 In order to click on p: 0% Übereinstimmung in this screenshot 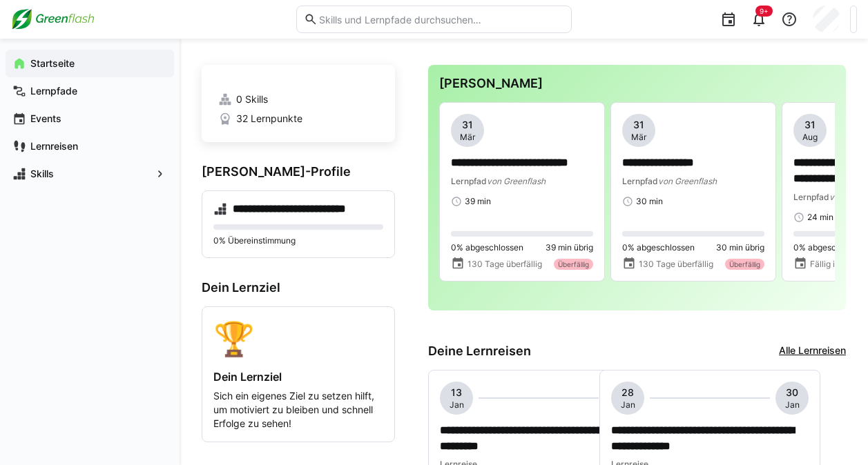, I will do `click(299, 241)`.